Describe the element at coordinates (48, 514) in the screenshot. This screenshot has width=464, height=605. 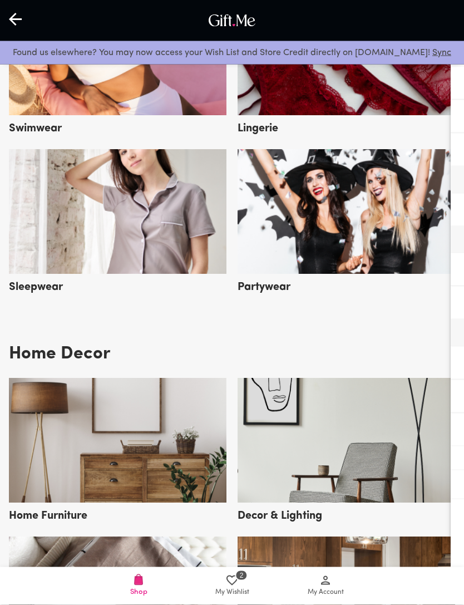
I see `h5: Home Furniture` at that location.